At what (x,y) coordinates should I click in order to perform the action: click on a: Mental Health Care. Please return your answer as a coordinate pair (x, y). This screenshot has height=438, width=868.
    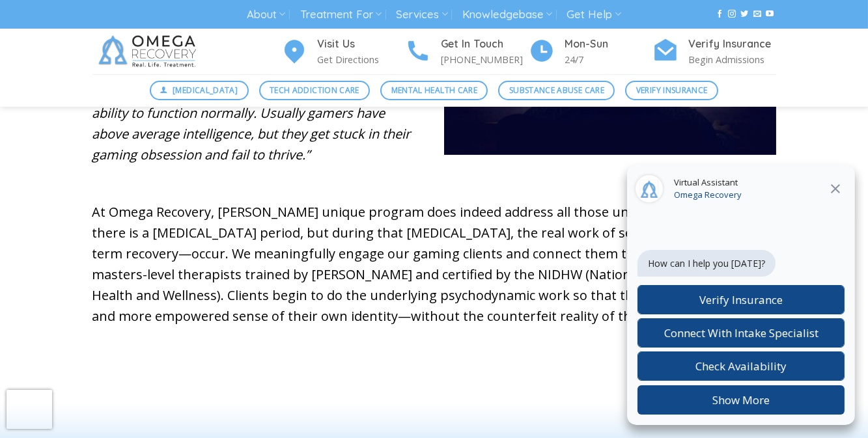
    Looking at the image, I should click on (434, 90).